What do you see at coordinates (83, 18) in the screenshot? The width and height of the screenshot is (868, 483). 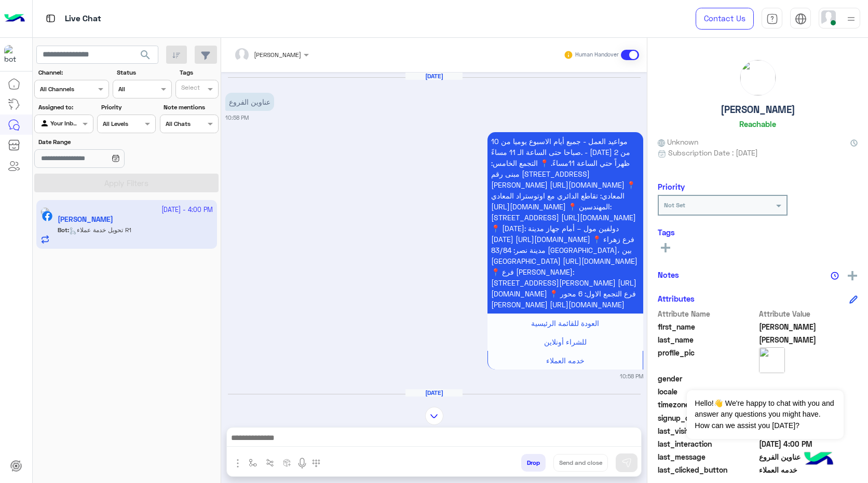 I see `p: Live Chat` at bounding box center [83, 18].